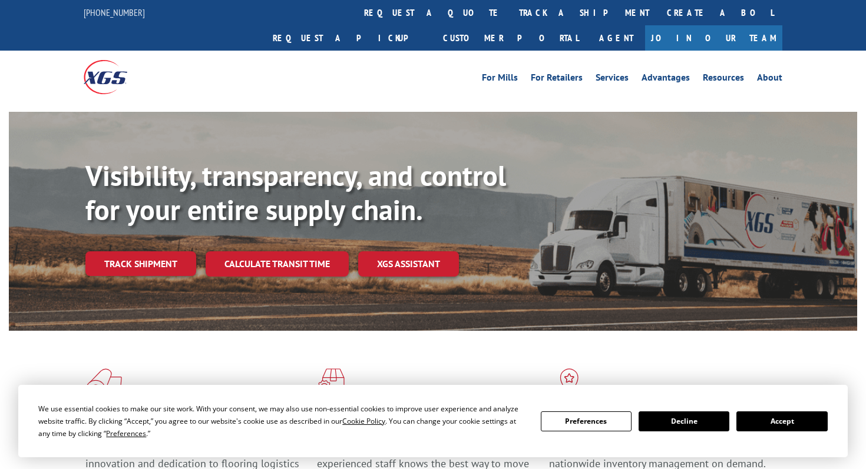 The width and height of the screenshot is (866, 469). I want to click on span: Cookie Policy, so click(363, 421).